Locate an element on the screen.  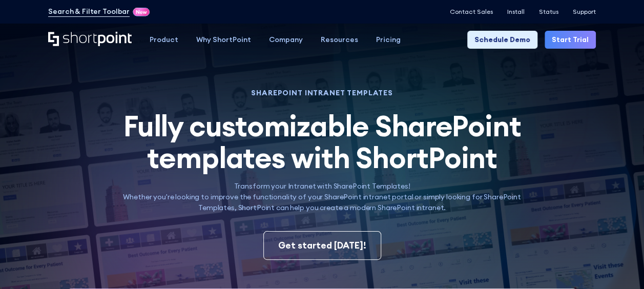
a: Product is located at coordinates (164, 39).